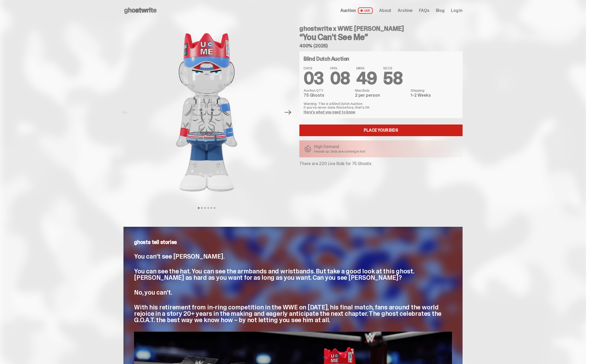 The width and height of the screenshot is (590, 364). I want to click on a: Archive, so click(405, 11).